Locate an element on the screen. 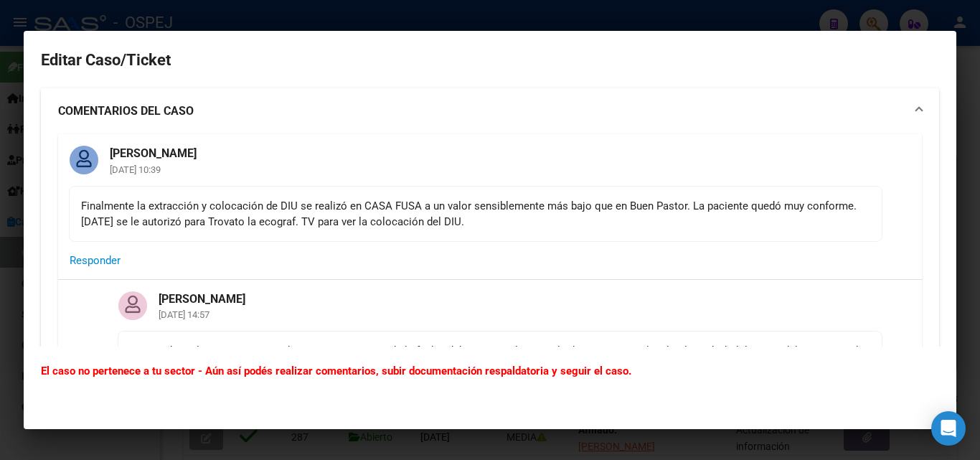  div: Para poder utilizar este servicio de Casa Fusa, a partir de la fecha, deberan cumplimentar la doc... is located at coordinates (500, 359).